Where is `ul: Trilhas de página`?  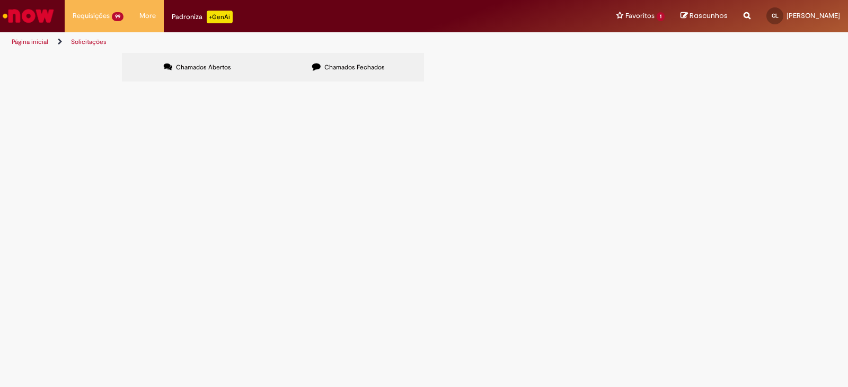 ul: Trilhas de página is located at coordinates (282, 42).